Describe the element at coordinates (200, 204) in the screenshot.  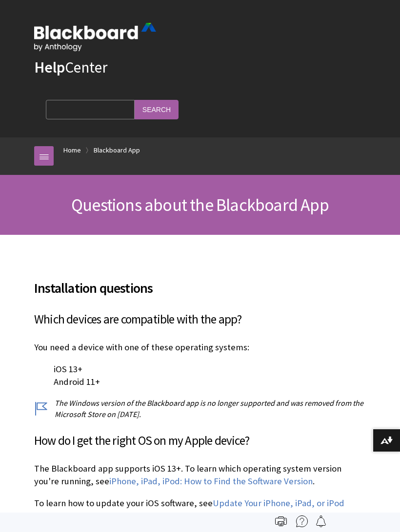
I see `span: Questions about the Blackboard App` at that location.